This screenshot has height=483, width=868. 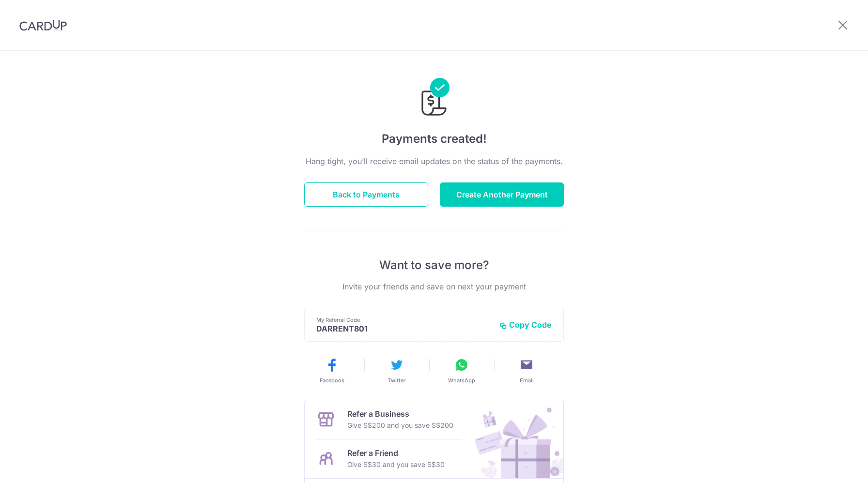 I want to click on p: Refer a Business, so click(x=400, y=414).